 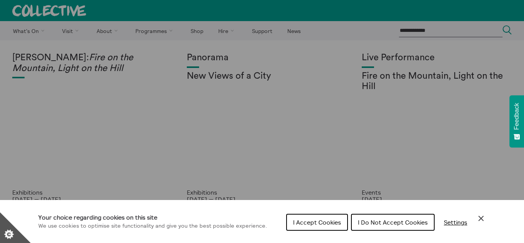 What do you see at coordinates (517, 116) in the screenshot?
I see `span: Feedback` at bounding box center [517, 116].